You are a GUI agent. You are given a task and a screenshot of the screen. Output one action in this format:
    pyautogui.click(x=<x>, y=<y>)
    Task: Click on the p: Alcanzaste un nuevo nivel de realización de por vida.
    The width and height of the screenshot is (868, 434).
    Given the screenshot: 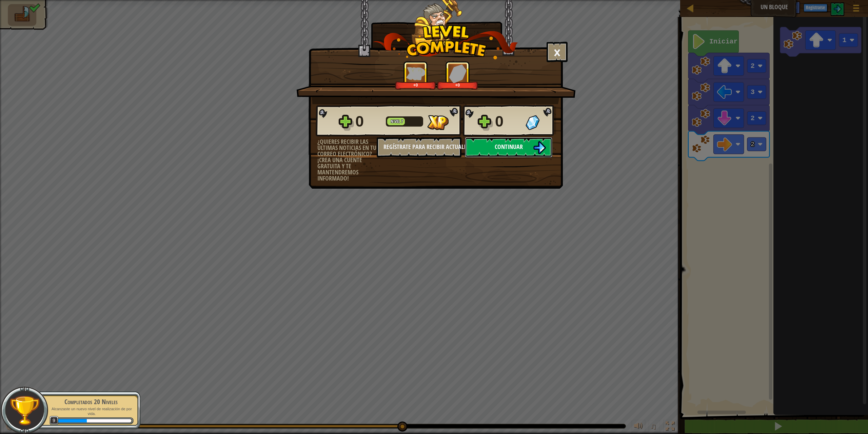 What is the action you would take?
    pyautogui.click(x=91, y=411)
    